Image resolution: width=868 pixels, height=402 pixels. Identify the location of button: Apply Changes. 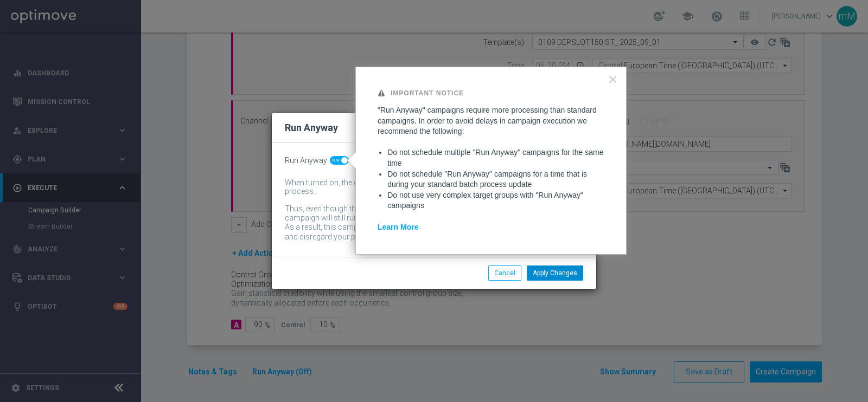
(555, 273).